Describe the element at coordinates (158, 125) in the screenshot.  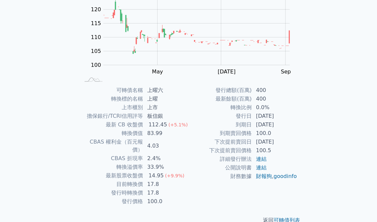
I see `div: 112.45` at that location.